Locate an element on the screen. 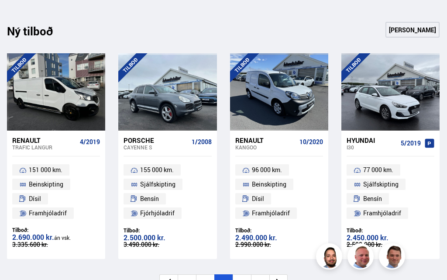 The width and height of the screenshot is (447, 280). img: nhp88E3Fdnt1Opn2.png is located at coordinates (330, 257).